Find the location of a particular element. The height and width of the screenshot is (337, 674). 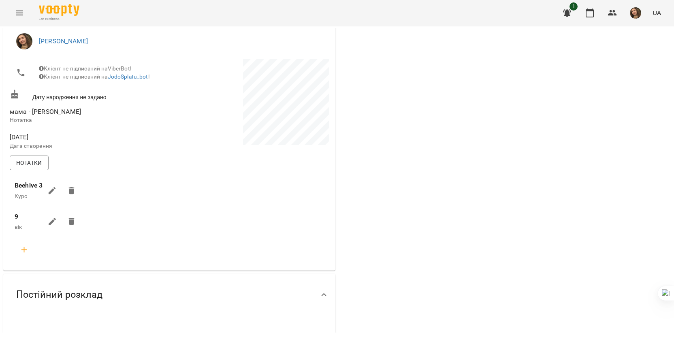

a: JodoSplatu_bot is located at coordinates (128, 77).